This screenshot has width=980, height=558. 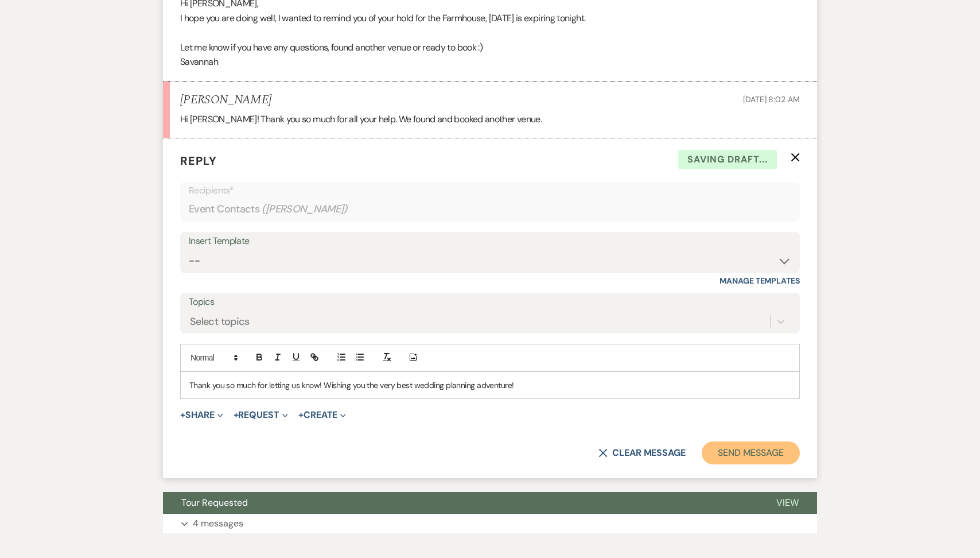 What do you see at coordinates (490, 209) in the screenshot?
I see `div: Event Contacts` at bounding box center [490, 209].